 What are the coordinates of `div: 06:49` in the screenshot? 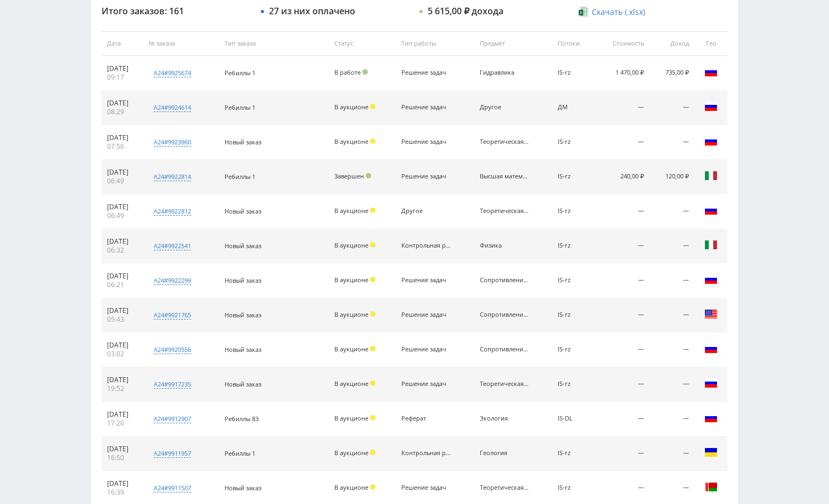 It's located at (123, 216).